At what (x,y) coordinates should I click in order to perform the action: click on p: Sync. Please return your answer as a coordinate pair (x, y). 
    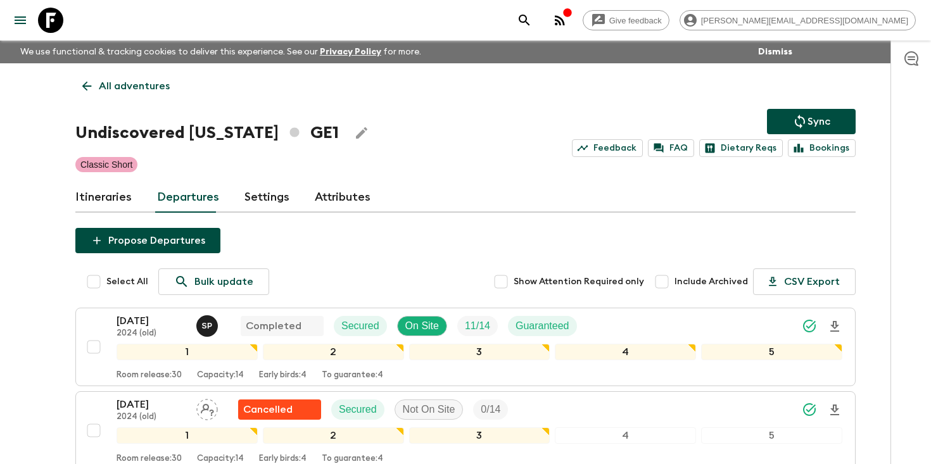
    Looking at the image, I should click on (819, 122).